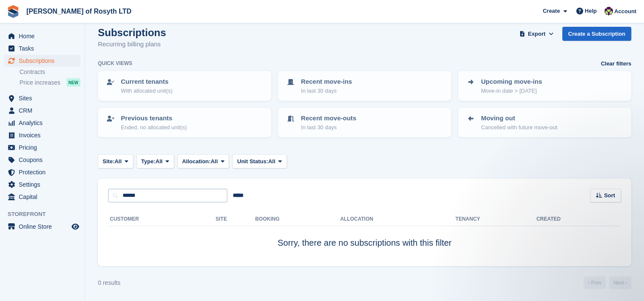 The image size is (644, 301). I want to click on p: Current tenants, so click(147, 82).